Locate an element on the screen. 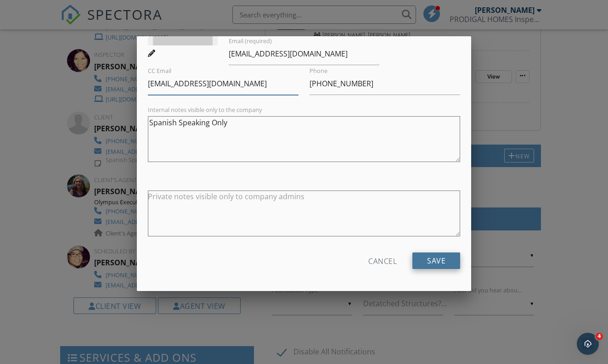 The height and width of the screenshot is (364, 608). input: Save is located at coordinates (437, 261).